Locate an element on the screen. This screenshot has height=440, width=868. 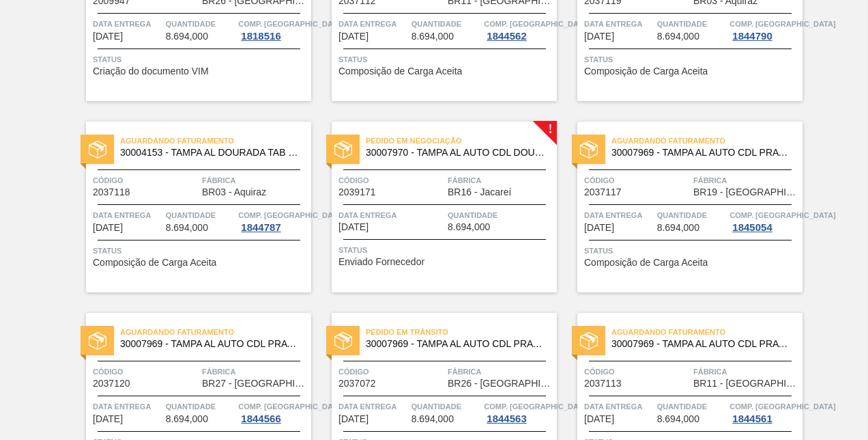
span: 30007970 - TAMPA AL AUTO CDL DOURADA CANPACK is located at coordinates (456, 152).